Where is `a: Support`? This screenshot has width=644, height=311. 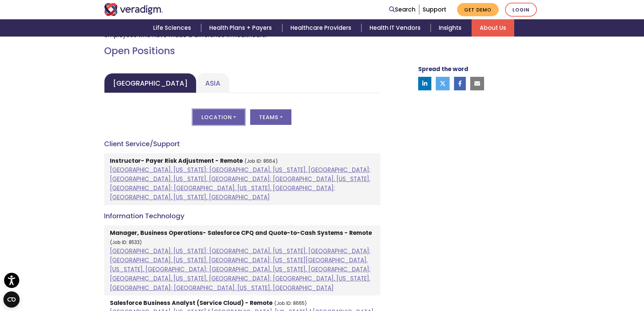 a: Support is located at coordinates (434, 9).